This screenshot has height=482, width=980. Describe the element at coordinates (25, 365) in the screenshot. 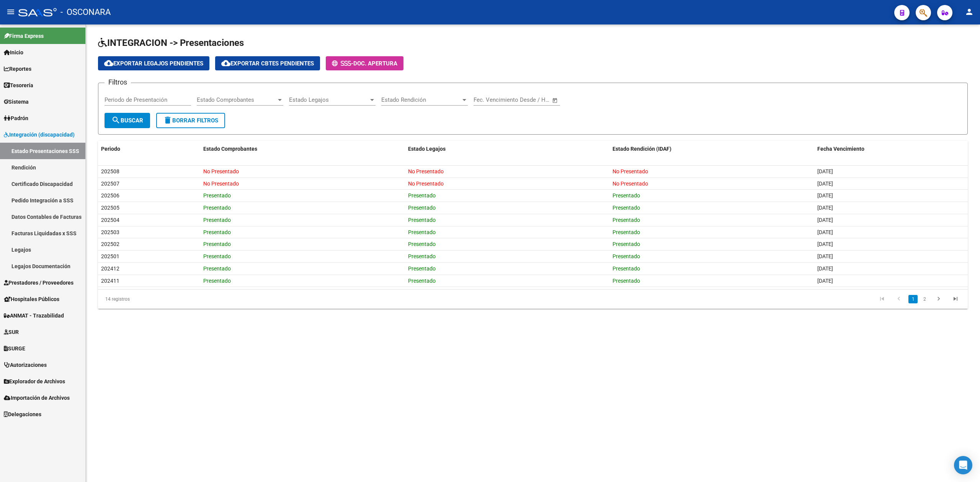

I see `span: Autorizaciones` at that location.